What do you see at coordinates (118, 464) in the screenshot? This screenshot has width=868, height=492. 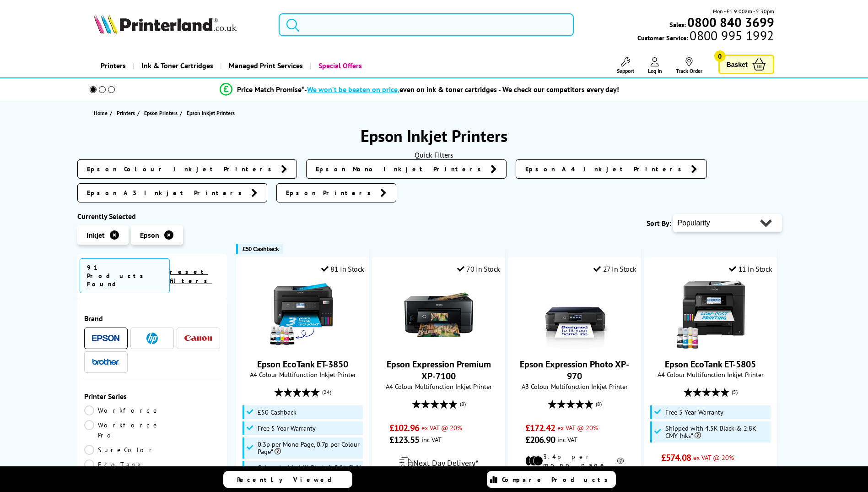 I see `a: EcoTank` at bounding box center [118, 464].